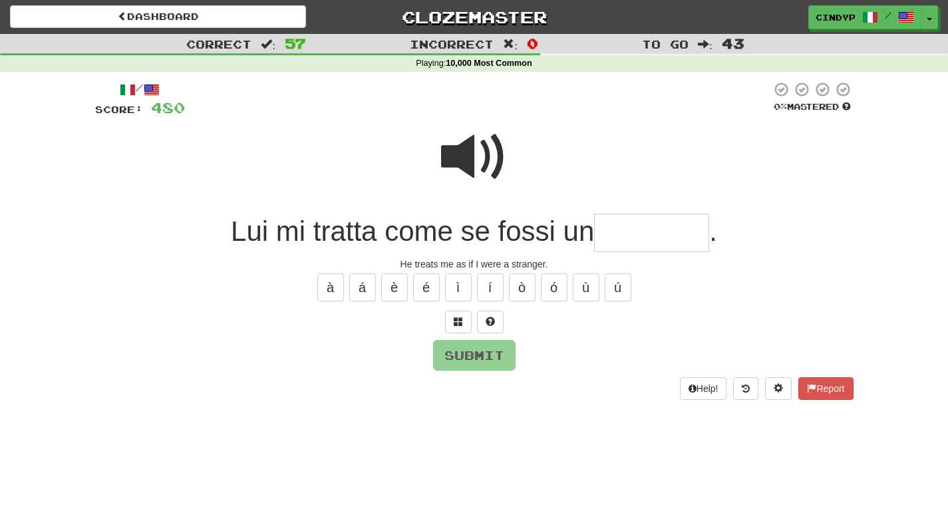  What do you see at coordinates (458, 322) in the screenshot?
I see `button: Switch sentence to multiple choice alt+p` at bounding box center [458, 322].